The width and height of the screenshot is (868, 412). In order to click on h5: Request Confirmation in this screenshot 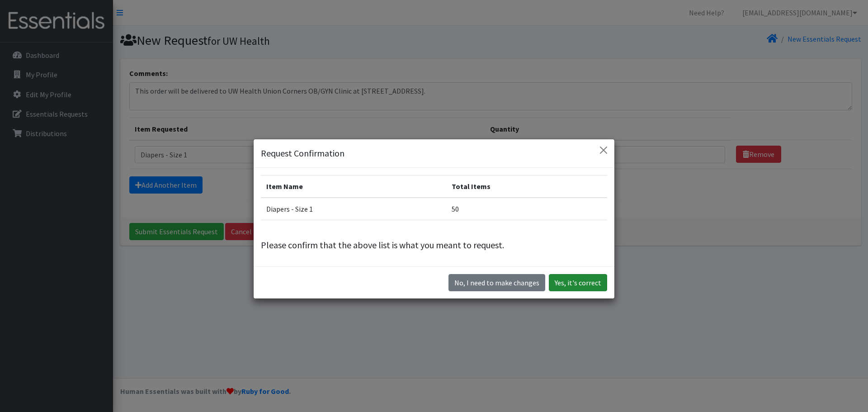, I will do `click(302, 154)`.